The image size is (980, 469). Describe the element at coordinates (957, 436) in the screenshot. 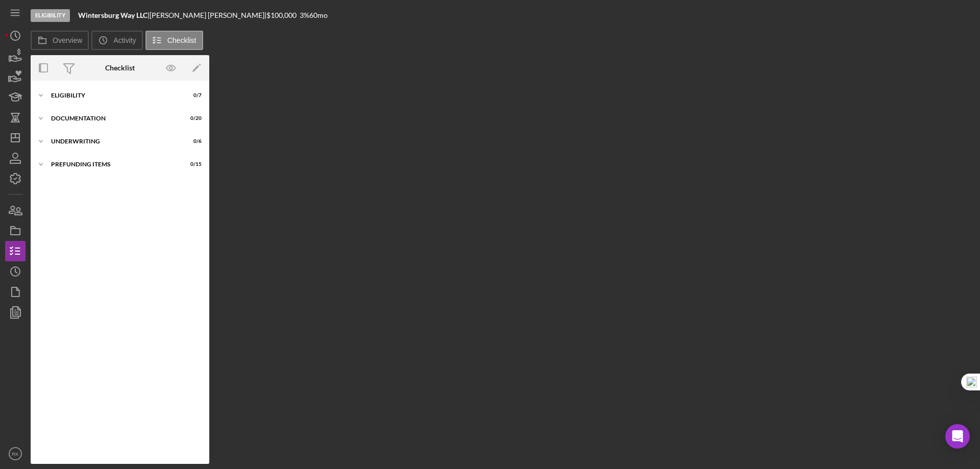

I see `div: Open Intercom Messenger` at that location.